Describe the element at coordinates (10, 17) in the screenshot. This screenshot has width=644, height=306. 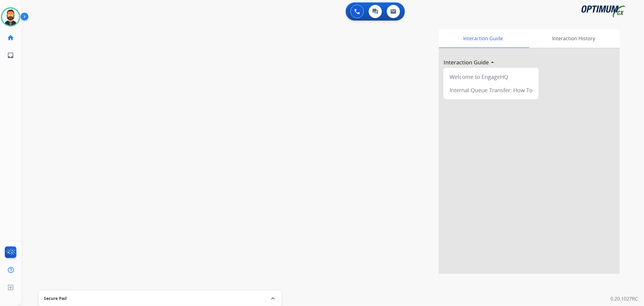
I see `img: avatar` at that location.